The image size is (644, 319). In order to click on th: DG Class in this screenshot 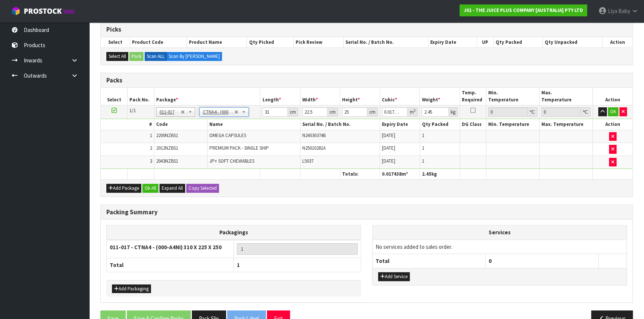, I will do `click(473, 124)`.